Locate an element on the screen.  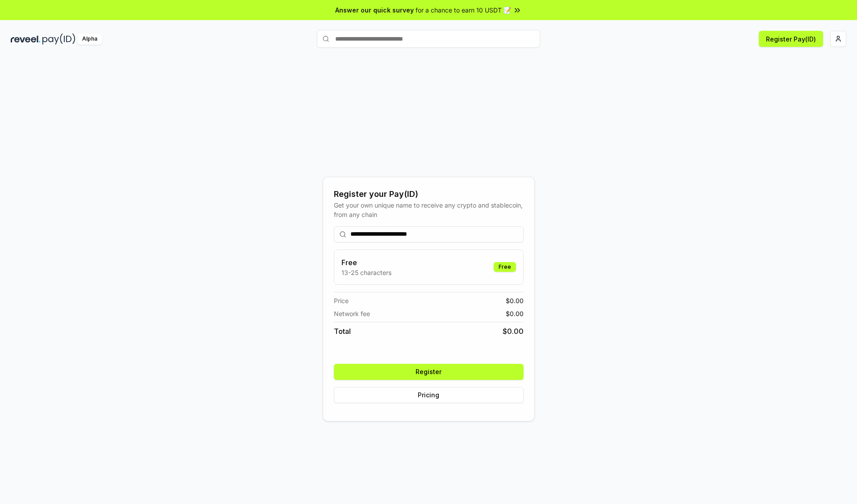
button: Register Pay(ID) is located at coordinates (791, 39).